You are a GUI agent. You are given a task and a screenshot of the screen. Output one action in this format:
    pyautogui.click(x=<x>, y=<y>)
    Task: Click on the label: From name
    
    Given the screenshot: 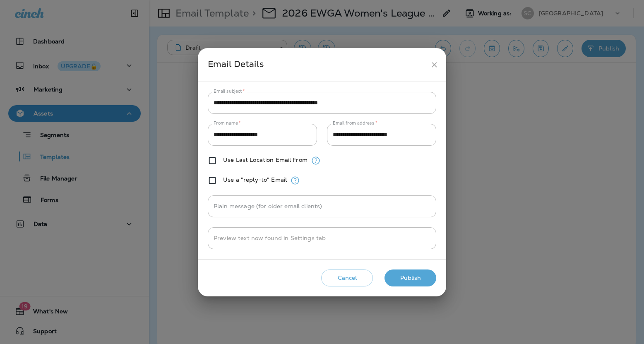 What is the action you would take?
    pyautogui.click(x=227, y=123)
    